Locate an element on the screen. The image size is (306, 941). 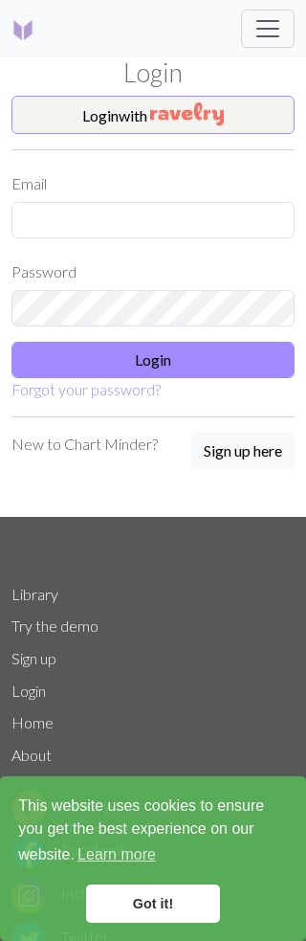
a: Try the demo is located at coordinates (55, 625).